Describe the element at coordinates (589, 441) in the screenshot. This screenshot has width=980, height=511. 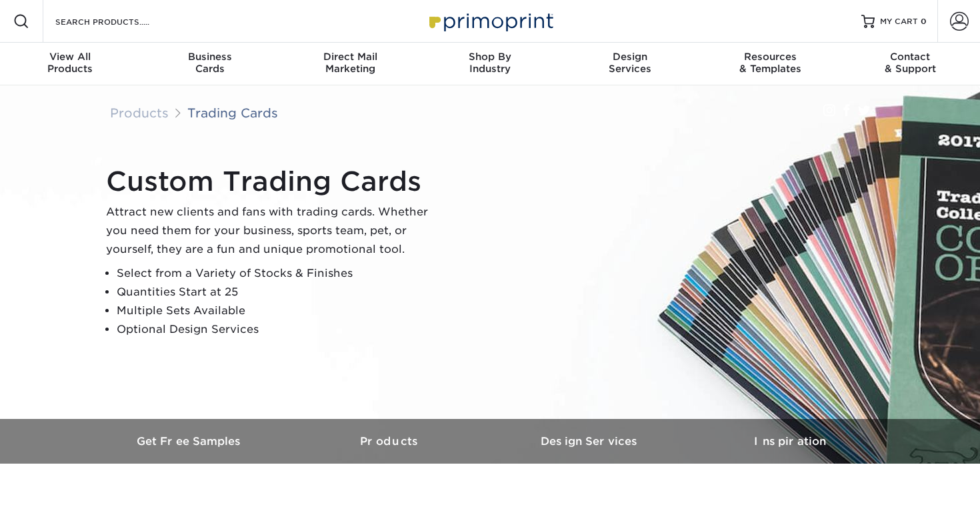
I see `a: Design Services` at that location.